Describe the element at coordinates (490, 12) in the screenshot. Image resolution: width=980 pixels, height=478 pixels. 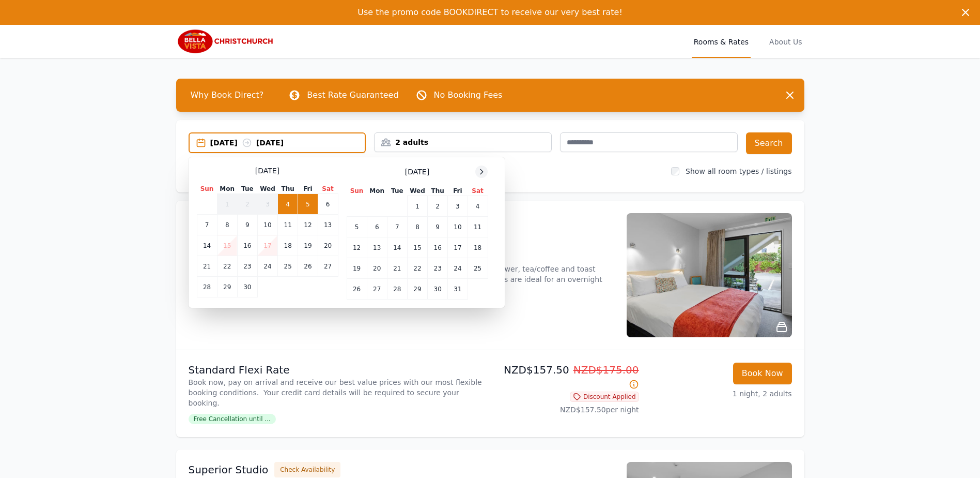
I see `span: Use the promo code BOOKDIRECT to receive our very best rate!` at that location.